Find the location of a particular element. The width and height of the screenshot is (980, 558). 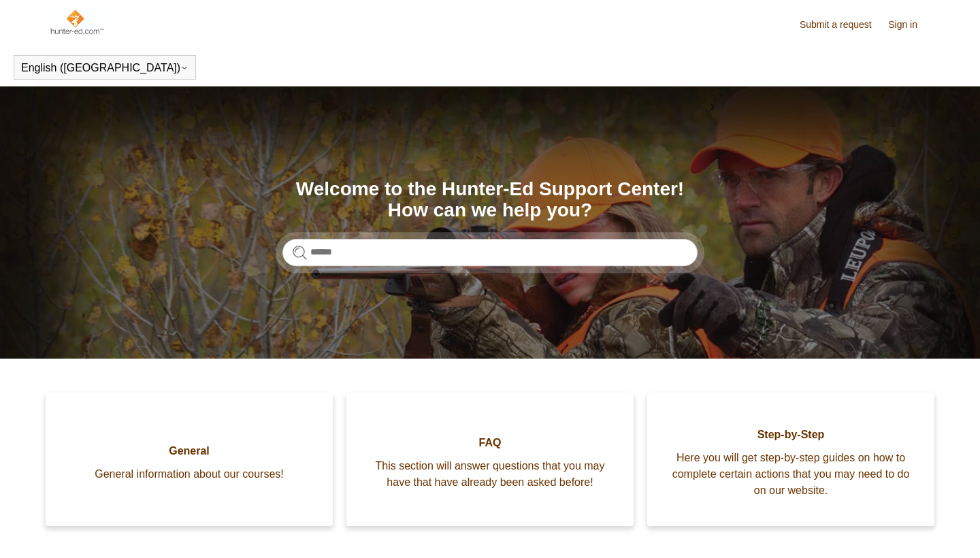

span: General information about our courses! is located at coordinates (189, 474).